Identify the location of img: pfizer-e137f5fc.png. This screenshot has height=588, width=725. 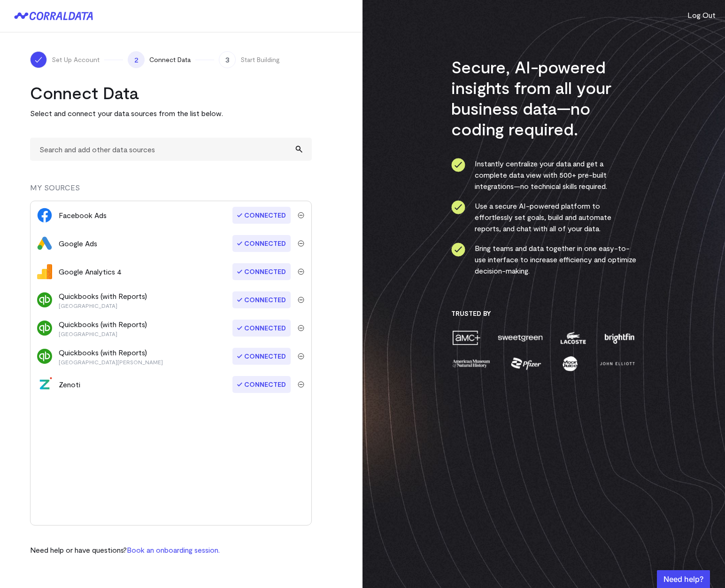
(526, 363).